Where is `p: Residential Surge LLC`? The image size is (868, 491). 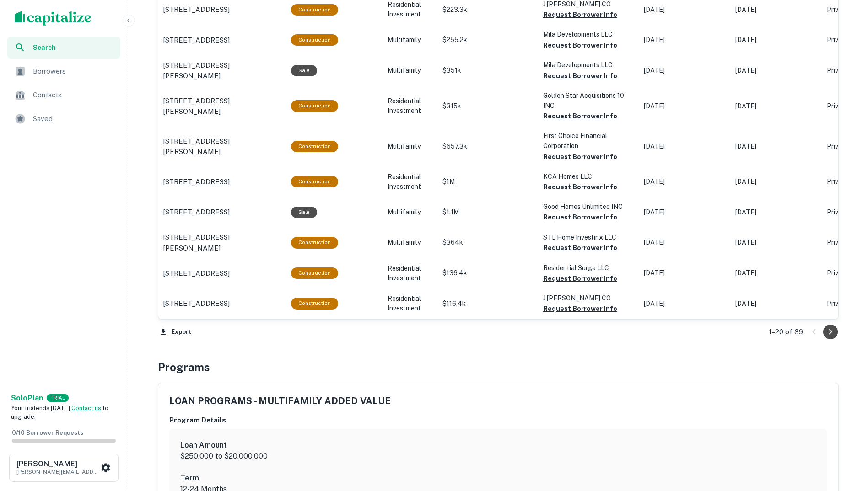
p: Residential Surge LLC is located at coordinates (589, 268).